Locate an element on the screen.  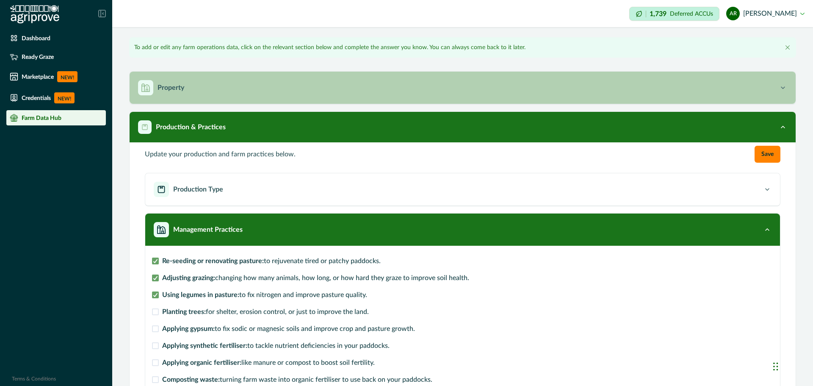
button: Close is located at coordinates (788, 47).